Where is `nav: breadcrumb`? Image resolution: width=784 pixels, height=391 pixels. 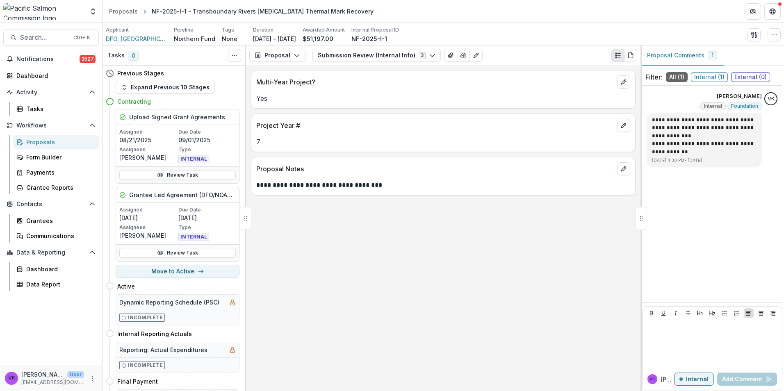 nav: breadcrumb is located at coordinates (241, 11).